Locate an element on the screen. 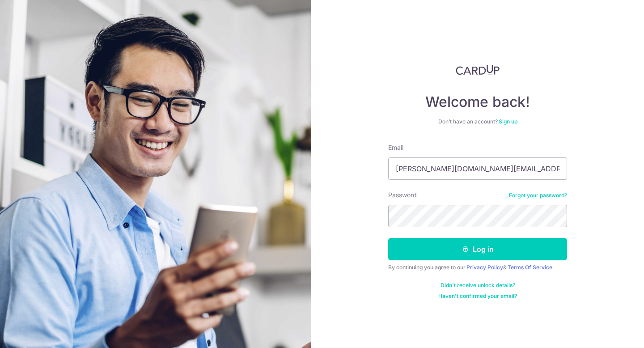  div: By continuing you agree to our & is located at coordinates (478, 268).